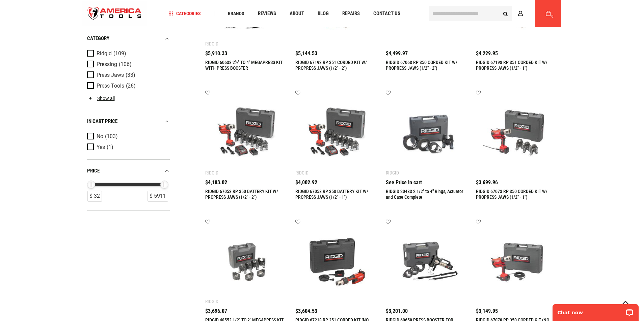 The image size is (643, 321). Describe the element at coordinates (486, 312) in the screenshot. I see `span: $3,149.95` at that location.